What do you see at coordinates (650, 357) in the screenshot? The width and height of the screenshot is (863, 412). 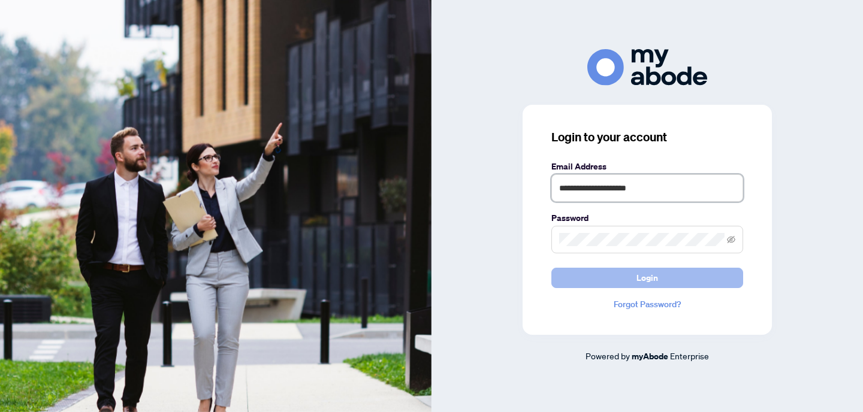 I see `a: myAbode` at bounding box center [650, 357].